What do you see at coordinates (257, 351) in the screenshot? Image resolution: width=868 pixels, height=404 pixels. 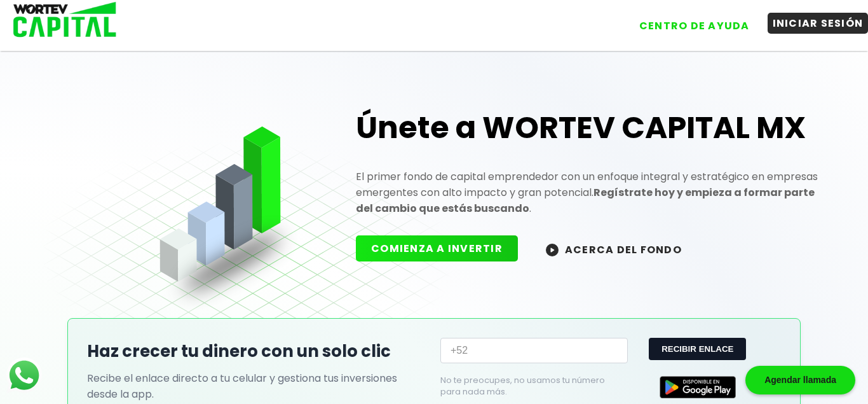 I see `h2: Haz crecer tu dinero con un solo clic` at bounding box center [257, 351].